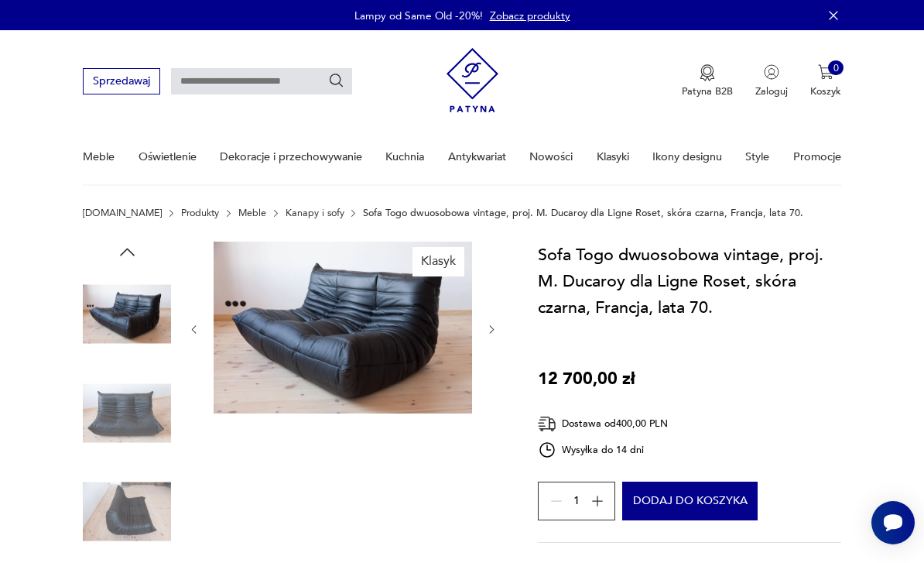 This screenshot has width=924, height=563. Describe the element at coordinates (689, 501) in the screenshot. I see `button: Dodaj do koszyka` at that location.